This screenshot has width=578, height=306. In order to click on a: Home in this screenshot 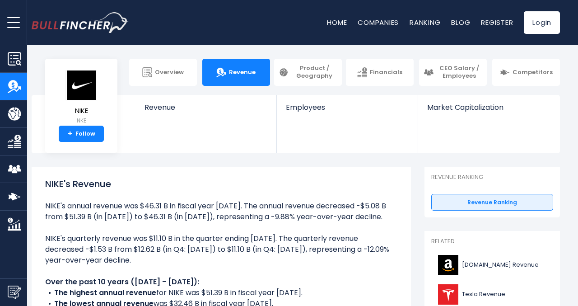, I will do `click(337, 22)`.